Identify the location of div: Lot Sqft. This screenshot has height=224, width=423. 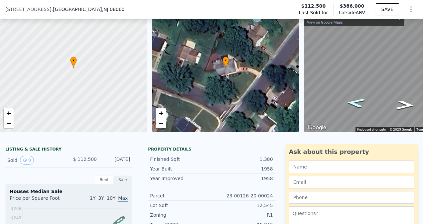
(181, 206).